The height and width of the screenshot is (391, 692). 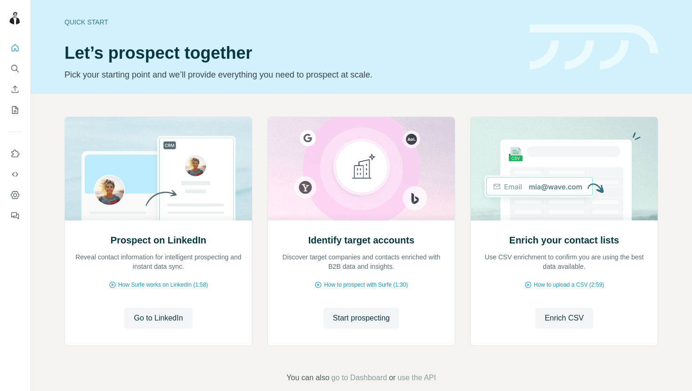 I want to click on p: Discover target companies and contacts enriched with B2B data and insights., so click(x=361, y=262).